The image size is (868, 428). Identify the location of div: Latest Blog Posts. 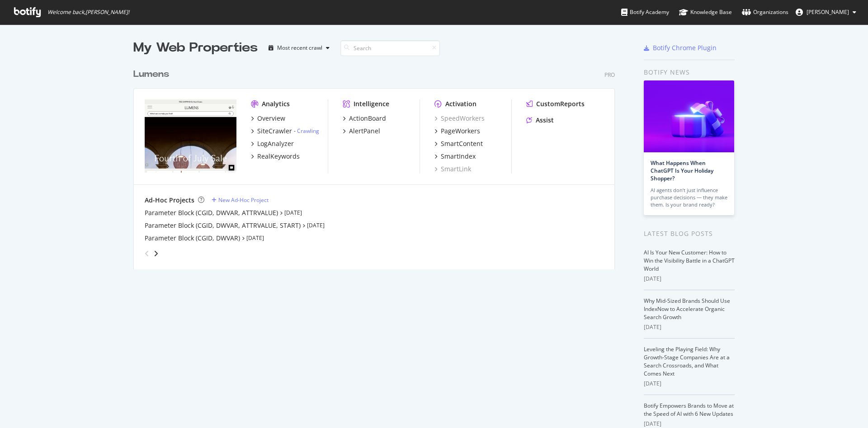
(689, 234).